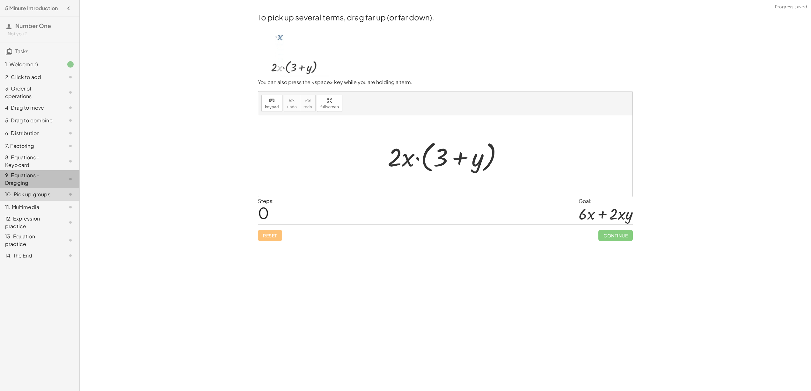 The image size is (811, 391). What do you see at coordinates (31, 194) in the screenshot?
I see `div: 10. Pick up groups` at bounding box center [31, 194].